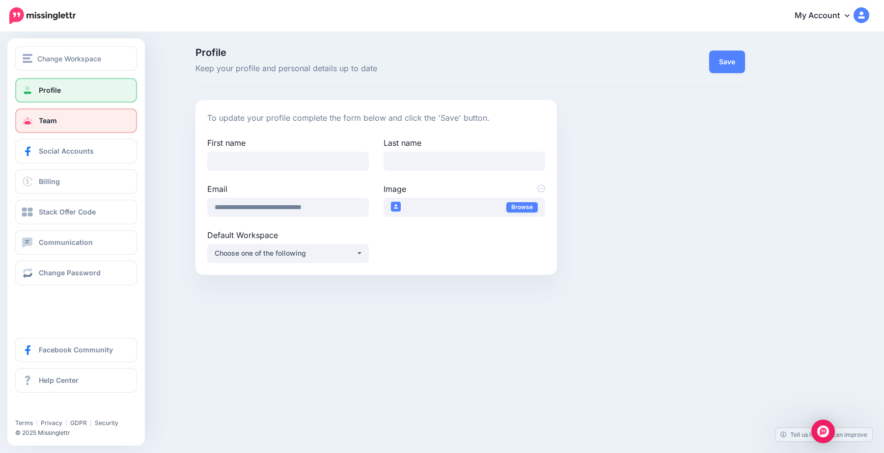 This screenshot has width=884, height=453. Describe the element at coordinates (288, 235) in the screenshot. I see `label: Default Workspace` at that location.